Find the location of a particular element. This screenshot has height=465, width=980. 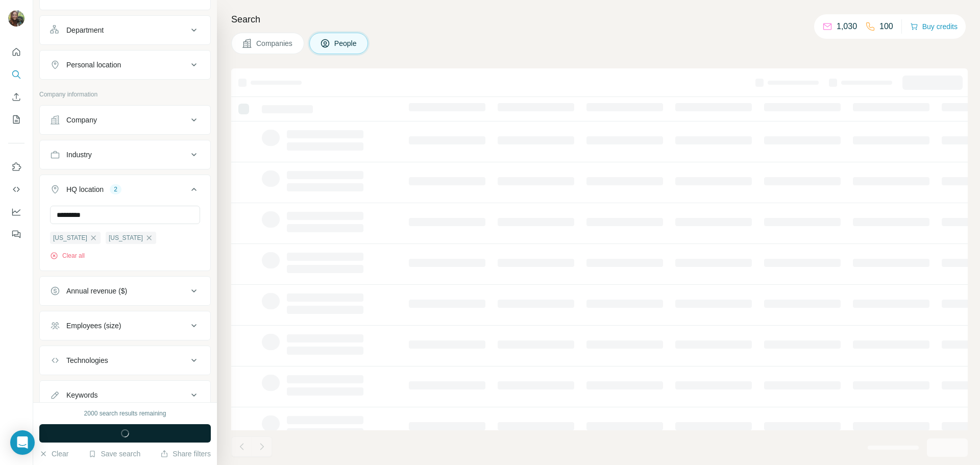

button: Save search is located at coordinates (114, 454).